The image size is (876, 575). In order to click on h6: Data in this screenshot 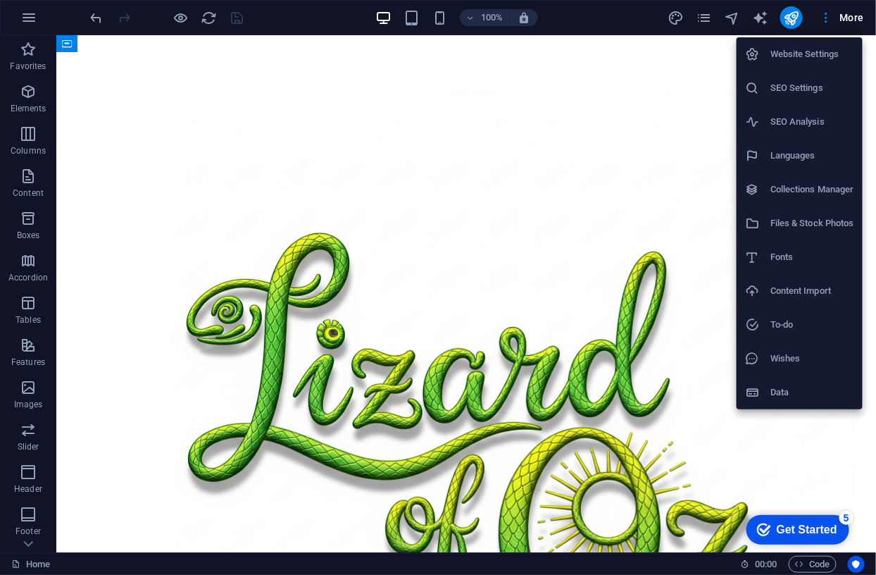, I will do `click(812, 392)`.